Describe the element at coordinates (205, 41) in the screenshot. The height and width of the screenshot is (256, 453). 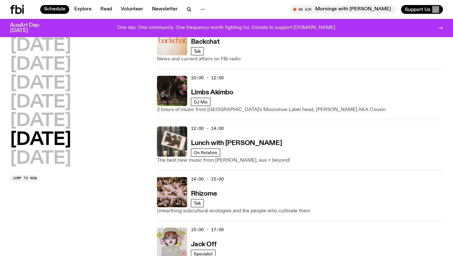
I see `a: Backchat` at that location.